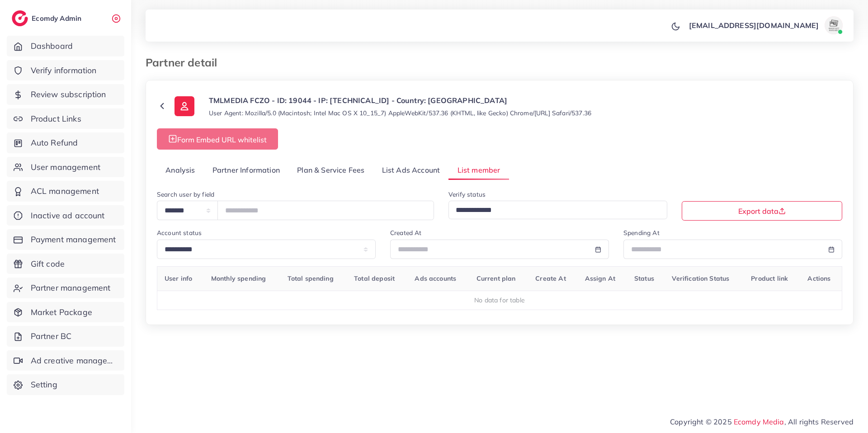  I want to click on button: Form Embed URL whitelist, so click(217, 139).